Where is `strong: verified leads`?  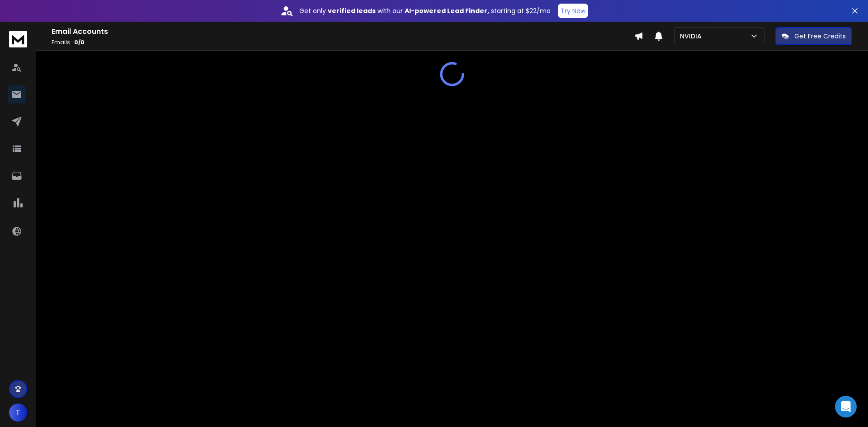 strong: verified leads is located at coordinates (352, 11).